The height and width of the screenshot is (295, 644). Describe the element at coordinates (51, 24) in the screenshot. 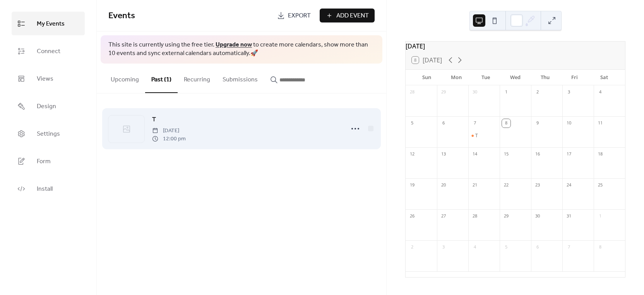

I see `span: My Events` at that location.